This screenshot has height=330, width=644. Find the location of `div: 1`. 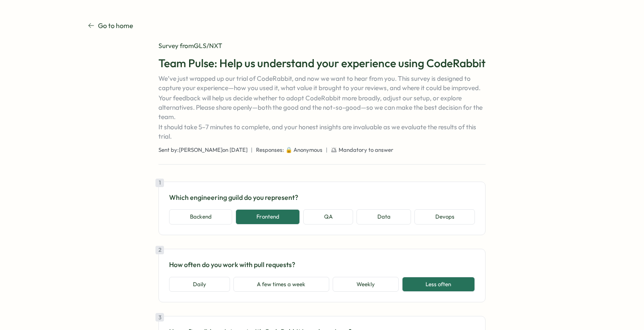

div: 1 is located at coordinates (159, 183).